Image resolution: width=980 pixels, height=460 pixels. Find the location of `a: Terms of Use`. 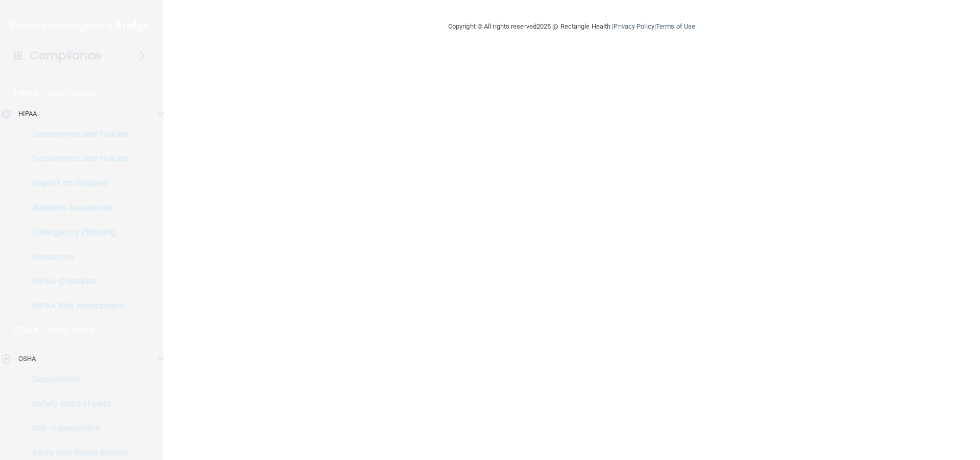

a: Terms of Use is located at coordinates (675, 26).